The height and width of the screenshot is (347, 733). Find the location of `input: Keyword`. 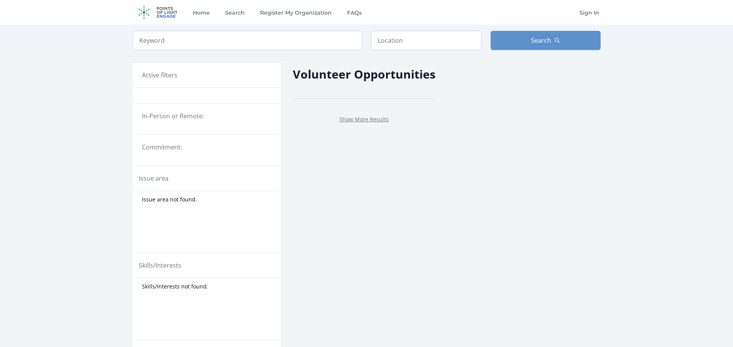

input: Keyword is located at coordinates (248, 40).